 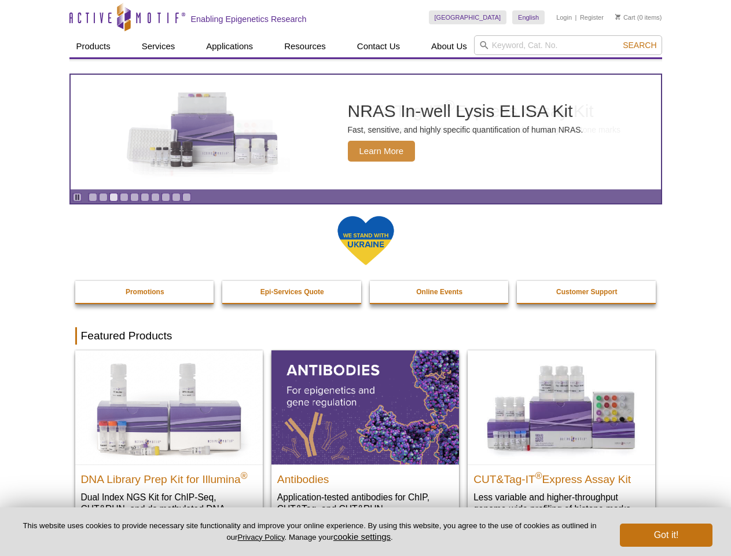 What do you see at coordinates (145, 292) in the screenshot?
I see `a: Promotions` at bounding box center [145, 292].